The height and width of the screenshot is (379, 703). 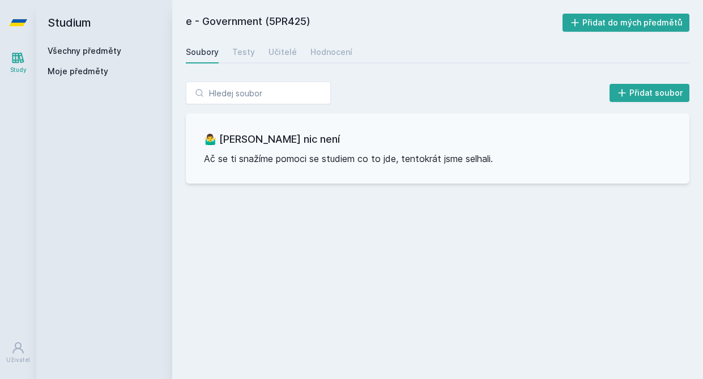 What do you see at coordinates (258, 93) in the screenshot?
I see `input: Hledej soubor` at bounding box center [258, 93].